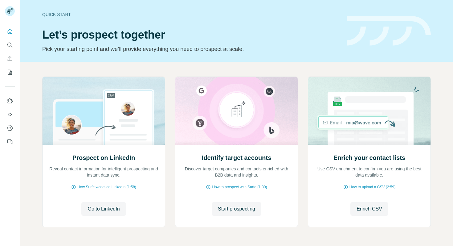  What do you see at coordinates (240, 187) in the screenshot?
I see `span: How to prospect with Surfe (1:30)` at bounding box center [240, 187].